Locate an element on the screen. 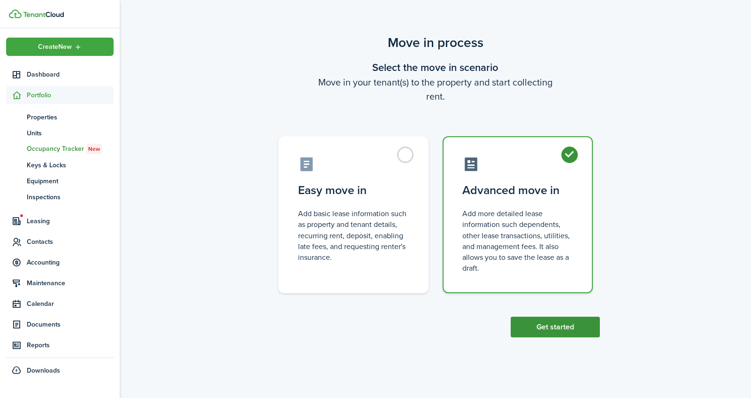  span: Calendar is located at coordinates (70, 303).